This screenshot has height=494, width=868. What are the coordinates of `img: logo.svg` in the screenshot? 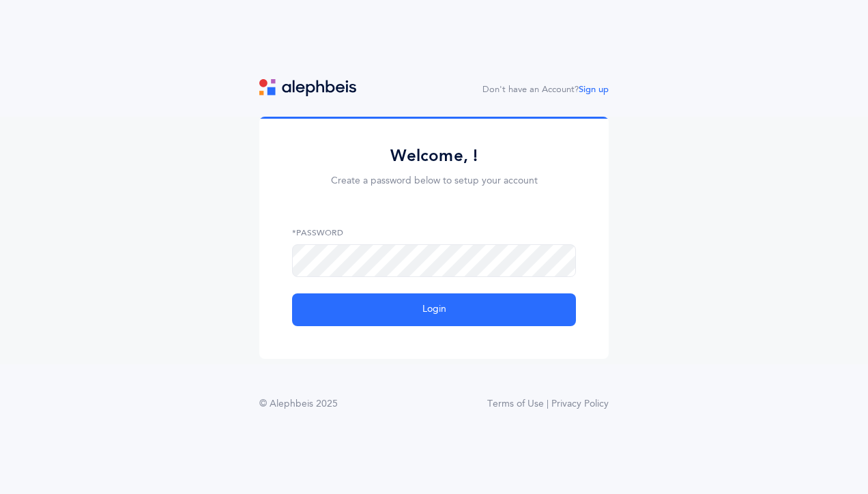 It's located at (308, 87).